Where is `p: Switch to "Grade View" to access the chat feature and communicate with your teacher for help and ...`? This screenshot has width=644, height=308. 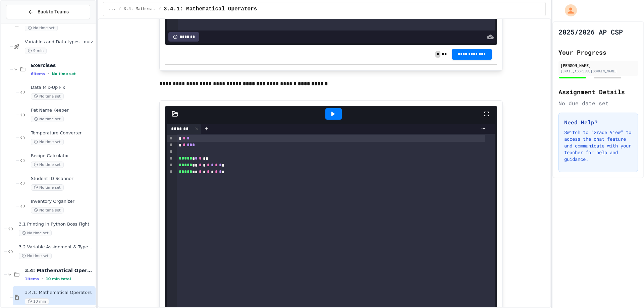
p: Switch to "Grade View" to access the chat feature and communicate with your teacher for help and ... is located at coordinates (598, 146).